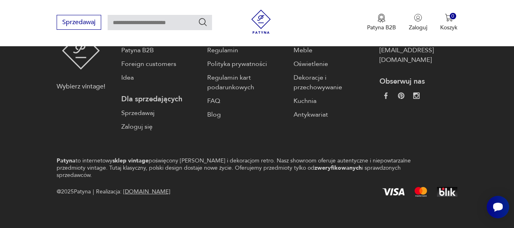 This screenshot has width=514, height=228. Describe the element at coordinates (386, 96) in the screenshot. I see `img: da9060093f698e4c3cedc1453eec5031.webp` at that location.